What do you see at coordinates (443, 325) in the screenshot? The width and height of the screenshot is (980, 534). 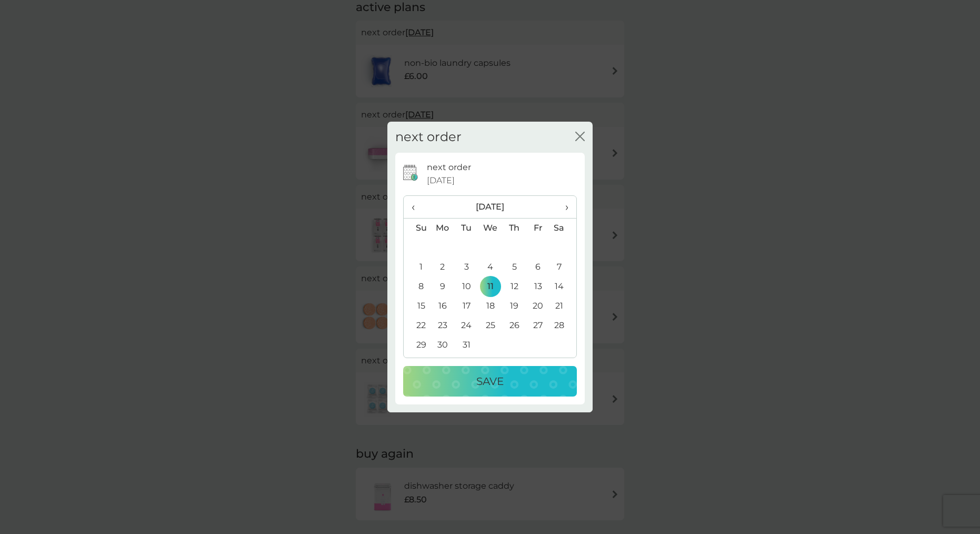 I see `td: 23` at bounding box center [443, 325].